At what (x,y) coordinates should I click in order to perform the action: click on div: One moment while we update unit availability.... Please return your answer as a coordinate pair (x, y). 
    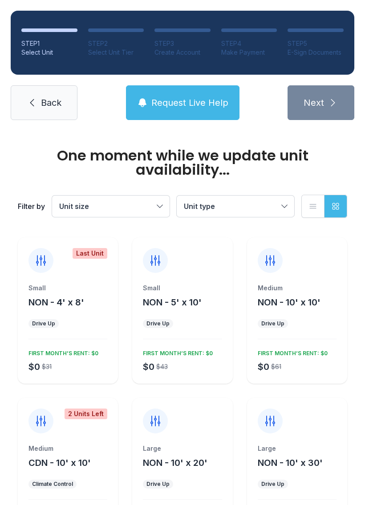
    Looking at the image, I should click on (182, 163).